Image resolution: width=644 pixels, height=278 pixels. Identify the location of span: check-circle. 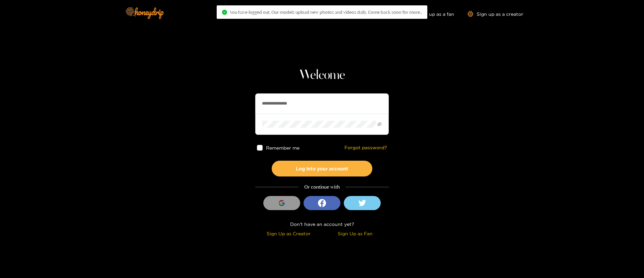
(224, 12).